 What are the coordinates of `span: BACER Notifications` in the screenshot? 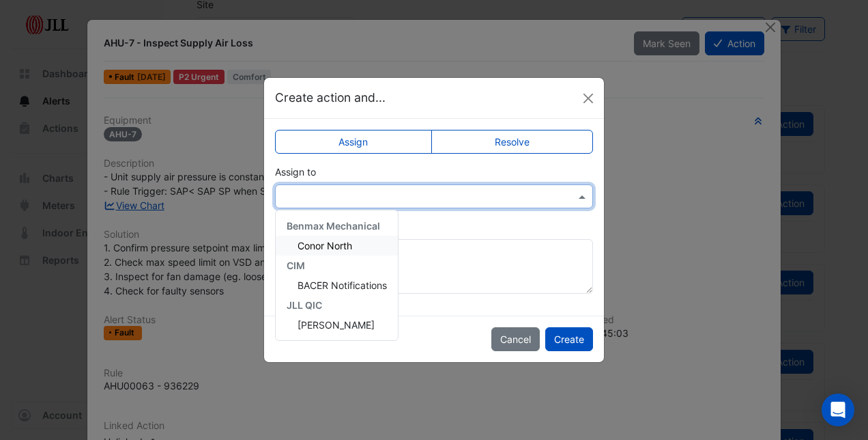 It's located at (342, 284).